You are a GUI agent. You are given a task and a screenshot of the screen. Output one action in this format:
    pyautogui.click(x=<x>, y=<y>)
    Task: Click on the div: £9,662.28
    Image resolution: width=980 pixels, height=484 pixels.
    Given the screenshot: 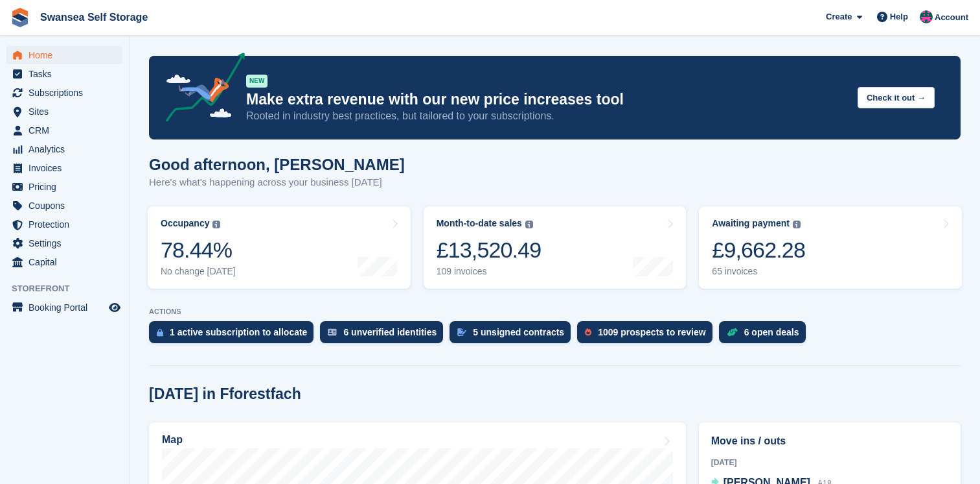 What is the action you would take?
    pyautogui.click(x=759, y=250)
    